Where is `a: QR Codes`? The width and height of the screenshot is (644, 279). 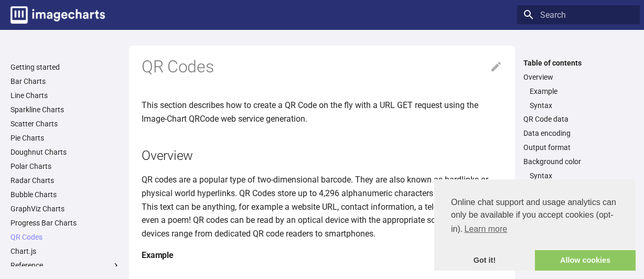
a: QR Codes is located at coordinates (66, 237).